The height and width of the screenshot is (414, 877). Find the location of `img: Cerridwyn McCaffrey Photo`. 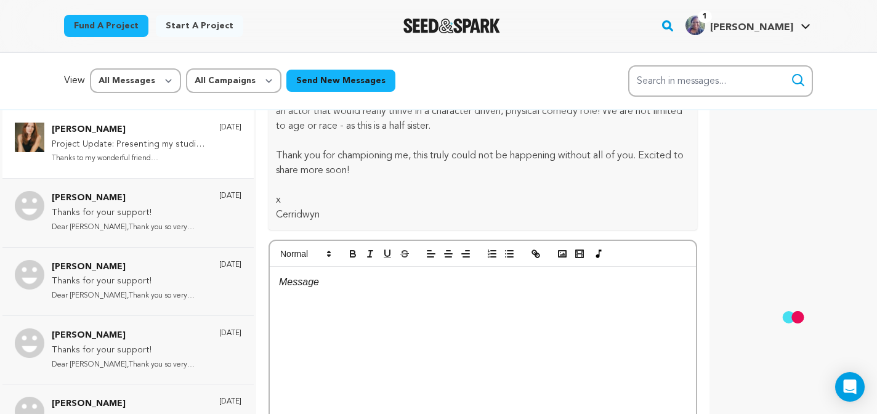

img: Cerridwyn McCaffrey Photo is located at coordinates (30, 137).